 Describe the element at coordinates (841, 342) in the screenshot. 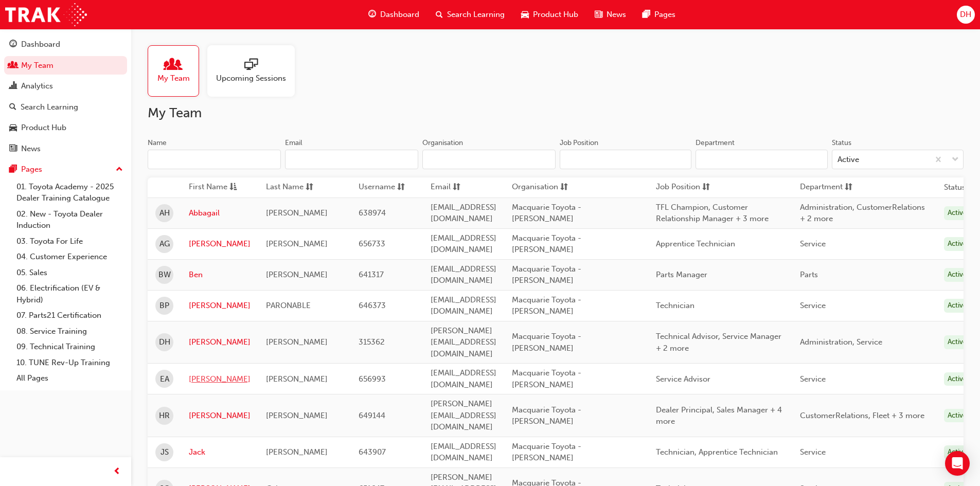

I see `span: Administration, Service` at that location.